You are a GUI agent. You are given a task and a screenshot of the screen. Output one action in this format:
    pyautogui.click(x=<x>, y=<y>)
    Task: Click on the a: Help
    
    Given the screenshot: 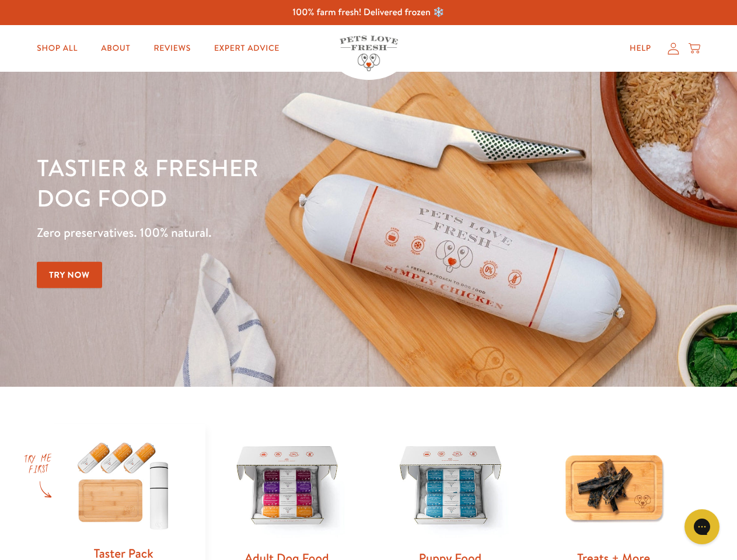 What is the action you would take?
    pyautogui.click(x=640, y=49)
    